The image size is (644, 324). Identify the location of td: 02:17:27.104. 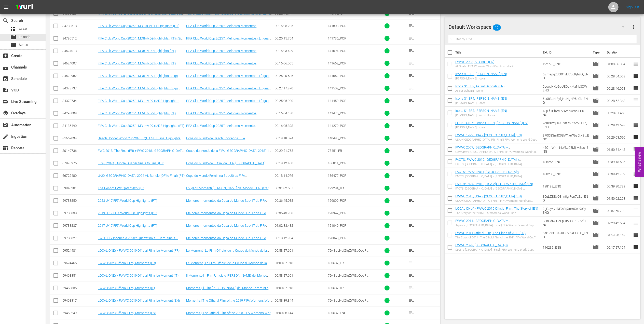
(619, 247).